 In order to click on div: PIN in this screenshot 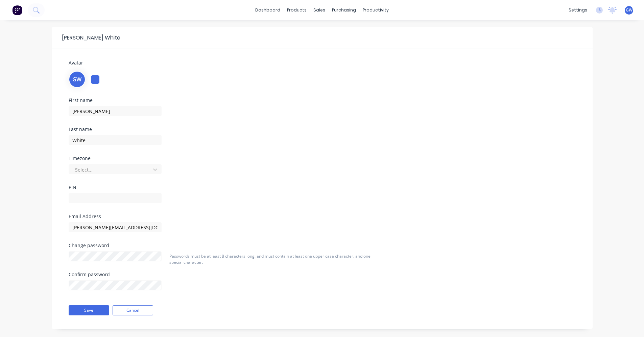, I will do `click(149, 188)`.